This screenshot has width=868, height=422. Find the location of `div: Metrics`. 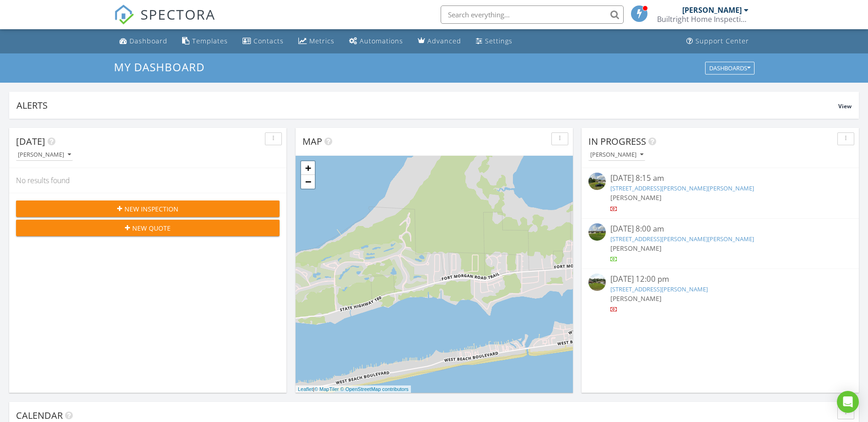

div: Metrics is located at coordinates (321, 41).